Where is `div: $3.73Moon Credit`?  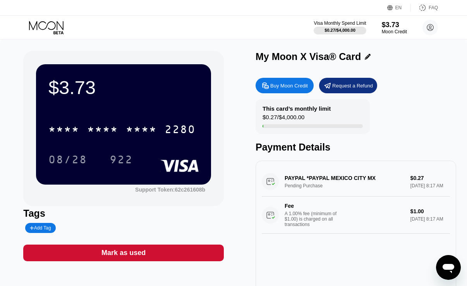
div: $3.73Moon Credit is located at coordinates (394, 27).